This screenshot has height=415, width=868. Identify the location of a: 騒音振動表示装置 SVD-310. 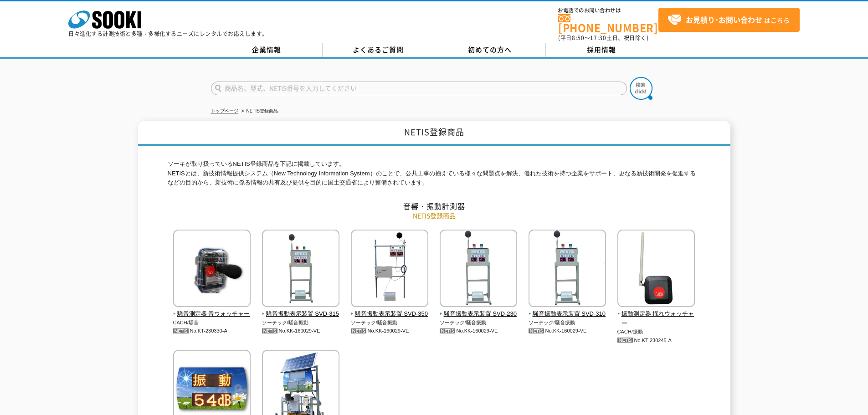
(567, 310).